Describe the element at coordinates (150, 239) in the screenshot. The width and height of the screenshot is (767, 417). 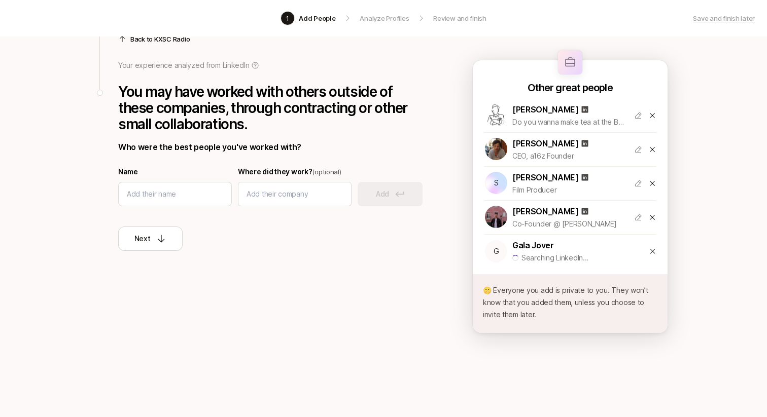
I see `button: Next` at that location.